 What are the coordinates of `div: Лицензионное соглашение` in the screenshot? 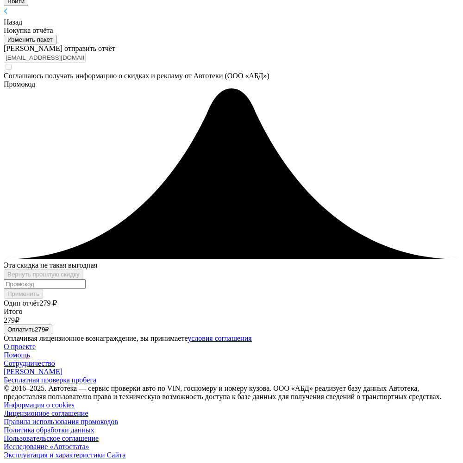 It's located at (231, 413).